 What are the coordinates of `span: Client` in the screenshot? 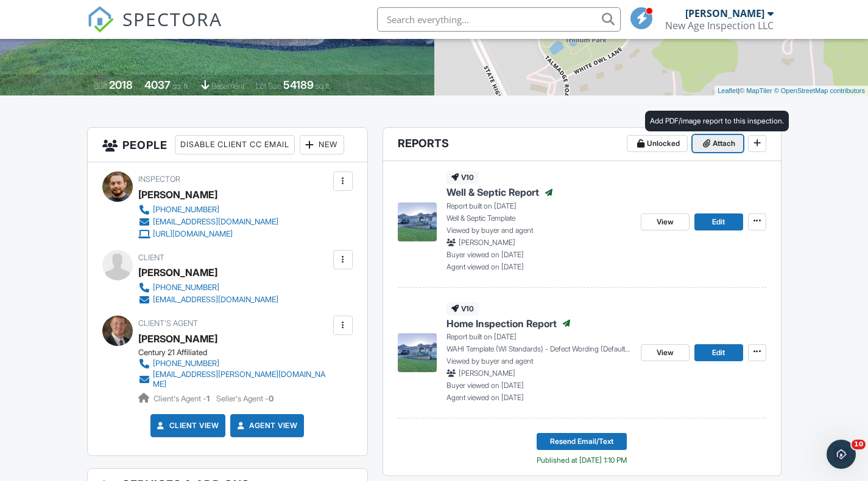 It's located at (151, 257).